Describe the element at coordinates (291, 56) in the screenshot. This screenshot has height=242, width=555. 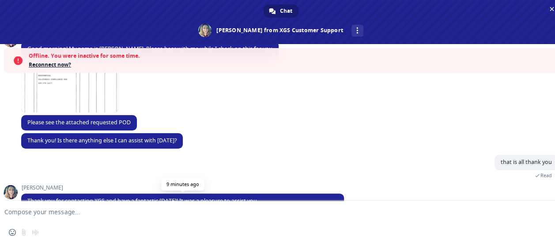
I see `span: Offline. You were inactive for some time.` at that location.